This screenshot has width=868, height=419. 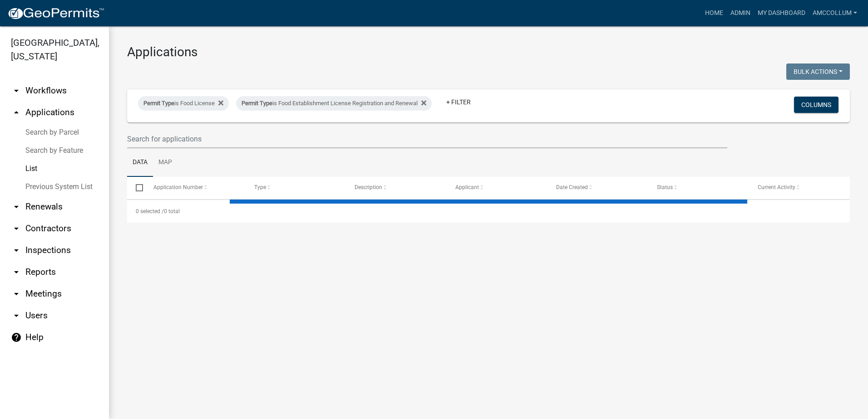 What do you see at coordinates (488, 211) in the screenshot?
I see `div: 0 total` at bounding box center [488, 211].